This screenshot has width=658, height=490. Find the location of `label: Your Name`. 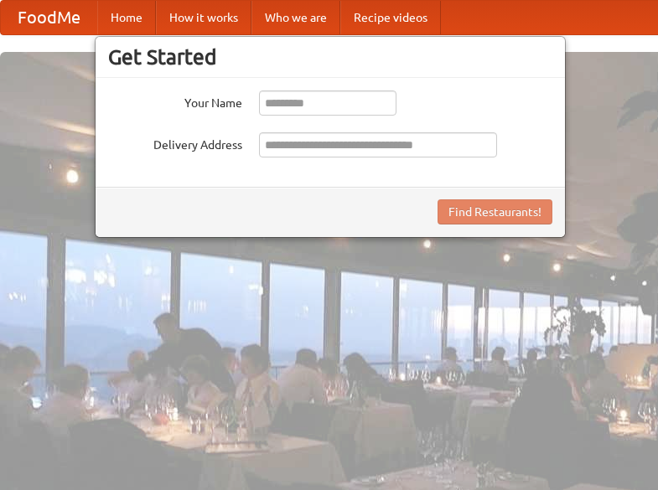

label: Your Name is located at coordinates (175, 101).